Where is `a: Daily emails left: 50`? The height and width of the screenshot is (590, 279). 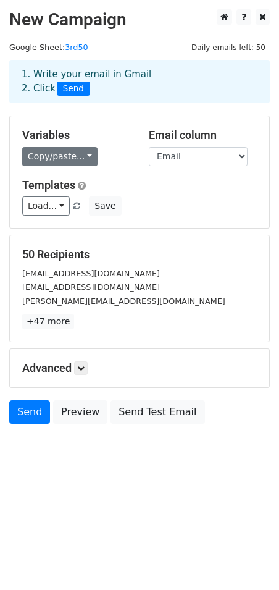
a: Daily emails left: 50 is located at coordinates (229, 47).